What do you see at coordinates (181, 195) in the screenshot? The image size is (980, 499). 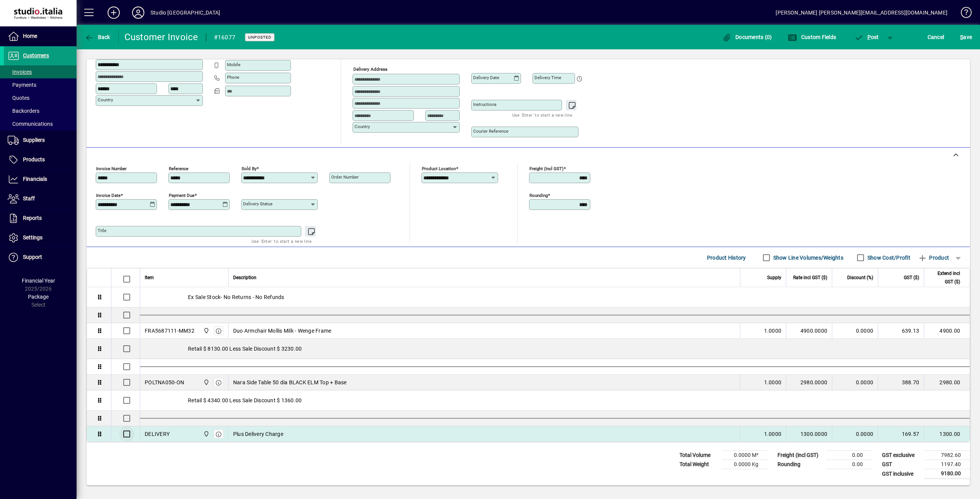 I see `mat-label: Payment due` at bounding box center [181, 195].